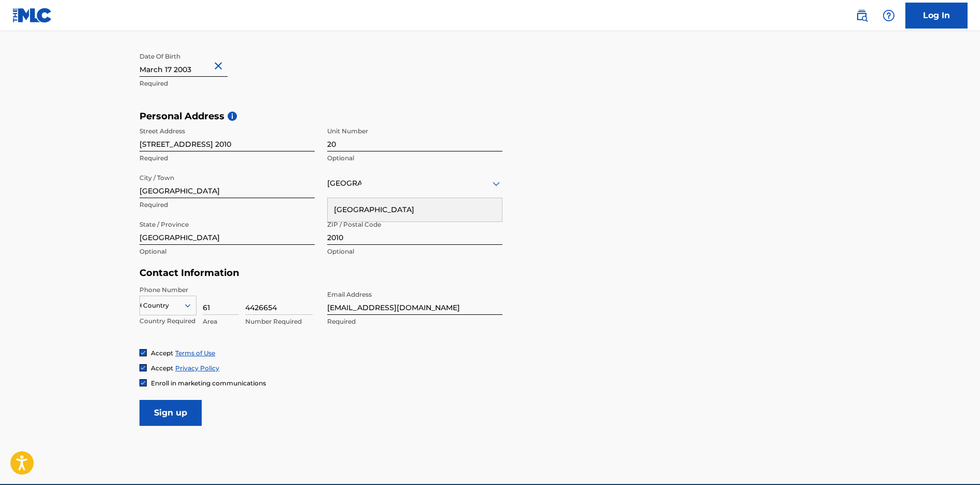 This screenshot has width=980, height=485. What do you see at coordinates (862, 15) in the screenshot?
I see `a: Public Search` at bounding box center [862, 15].